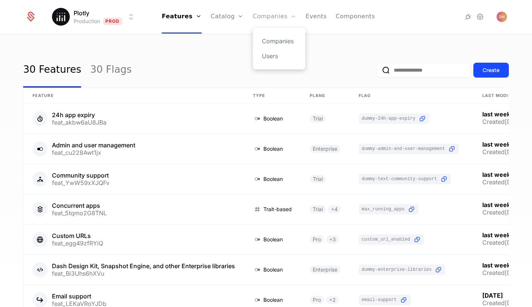  What do you see at coordinates (468, 17) in the screenshot?
I see `a: Integrations` at bounding box center [468, 17].